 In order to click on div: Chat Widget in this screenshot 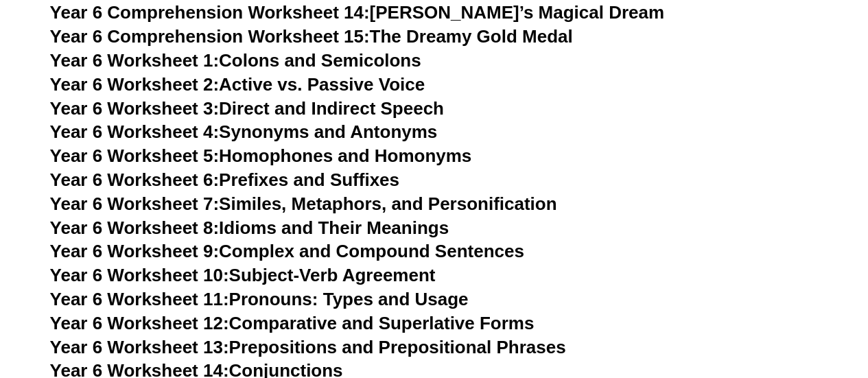, I will do `click(833, 345)`.